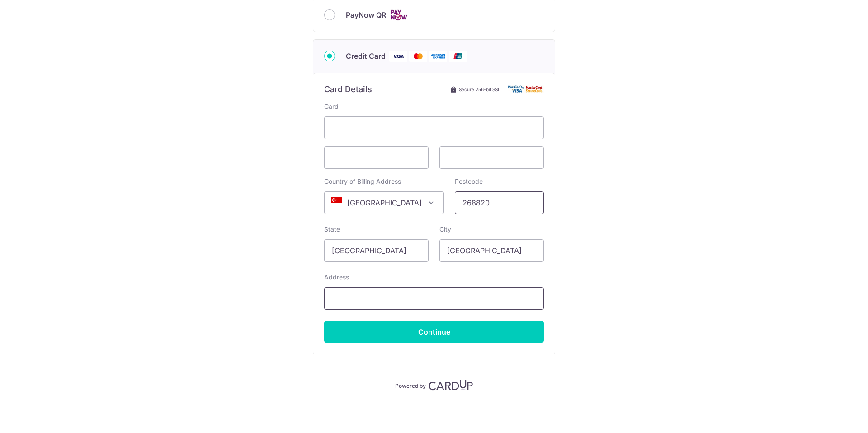  I want to click on label: Card, so click(332, 107).